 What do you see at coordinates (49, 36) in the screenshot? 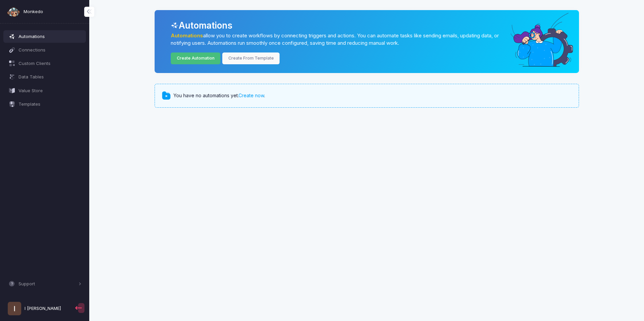
I see `span: Automations` at bounding box center [49, 36].